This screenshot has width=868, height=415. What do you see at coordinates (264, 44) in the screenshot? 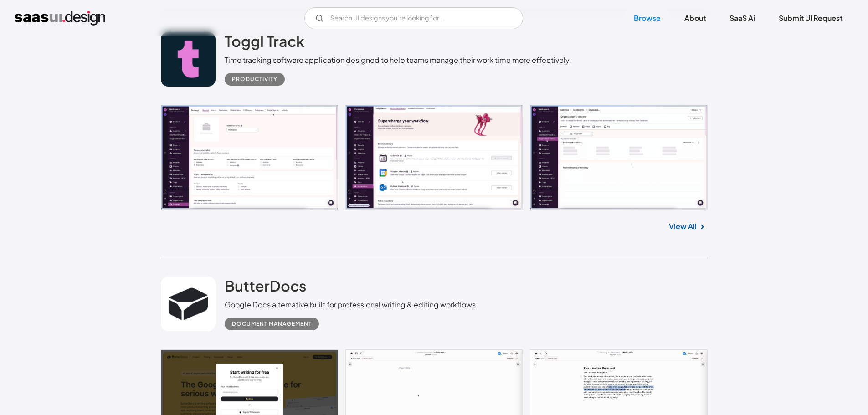
I see `a: Toggl Track` at bounding box center [264, 44].